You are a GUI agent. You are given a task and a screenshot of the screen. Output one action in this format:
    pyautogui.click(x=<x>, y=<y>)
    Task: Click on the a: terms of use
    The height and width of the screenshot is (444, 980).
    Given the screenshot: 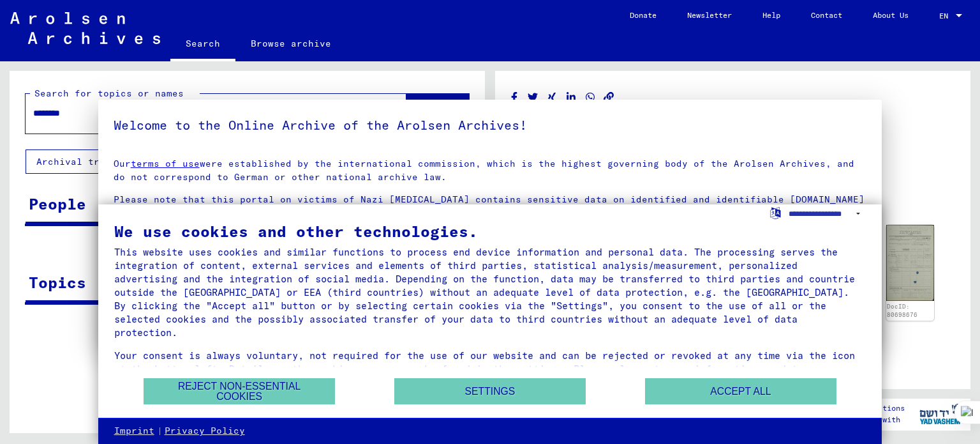 What is the action you would take?
    pyautogui.click(x=165, y=163)
    